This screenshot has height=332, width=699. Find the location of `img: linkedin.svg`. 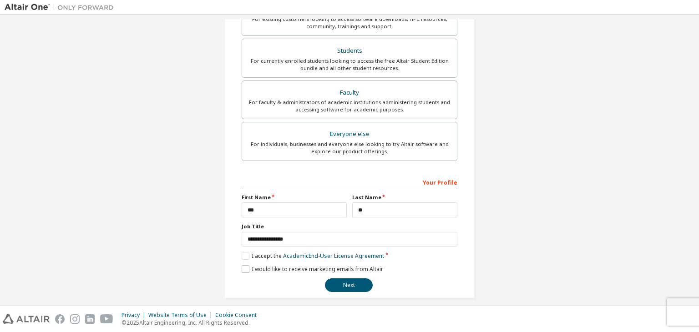

img: linkedin.svg is located at coordinates (90, 319).